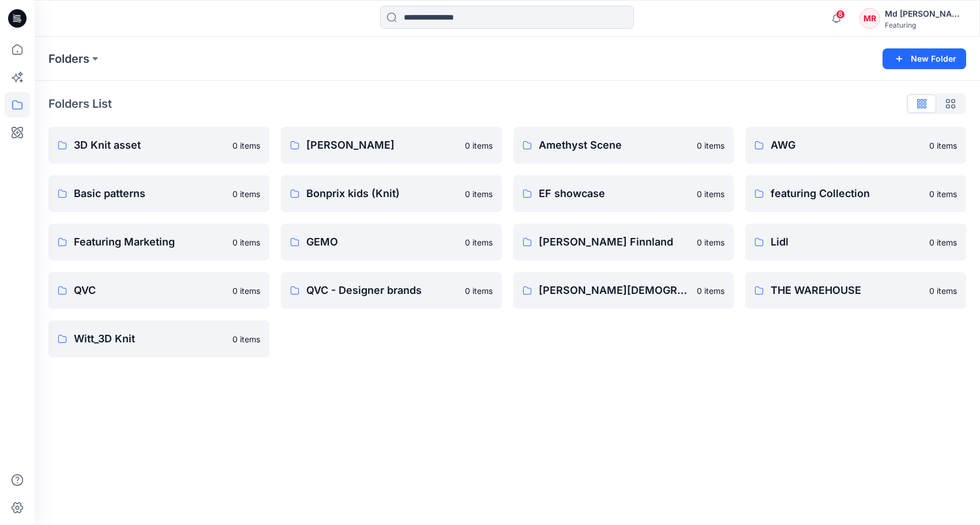  I want to click on a: Witt_3D Knit0 items, so click(159, 339).